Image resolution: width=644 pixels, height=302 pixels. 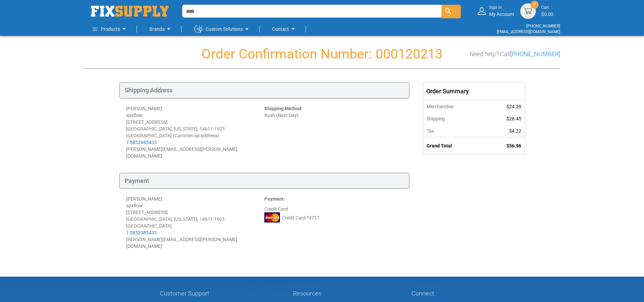 What do you see at coordinates (264, 90) in the screenshot?
I see `div: Shipping Address` at bounding box center [264, 90].